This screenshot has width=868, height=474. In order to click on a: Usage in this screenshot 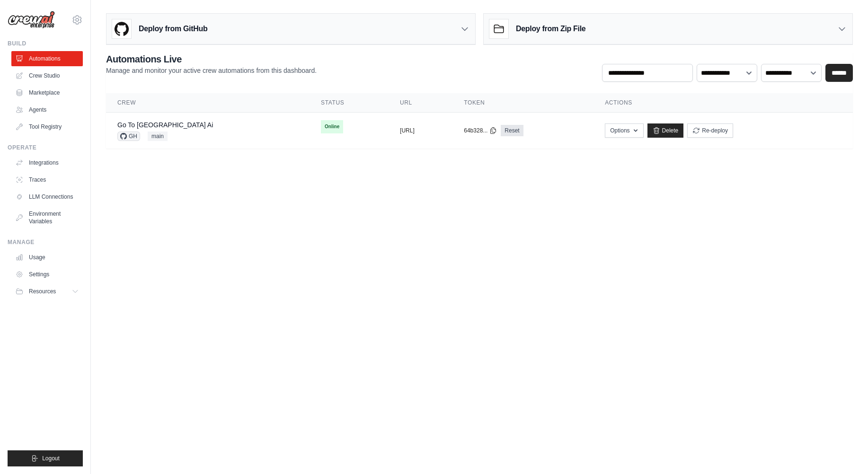, I will do `click(47, 257)`.